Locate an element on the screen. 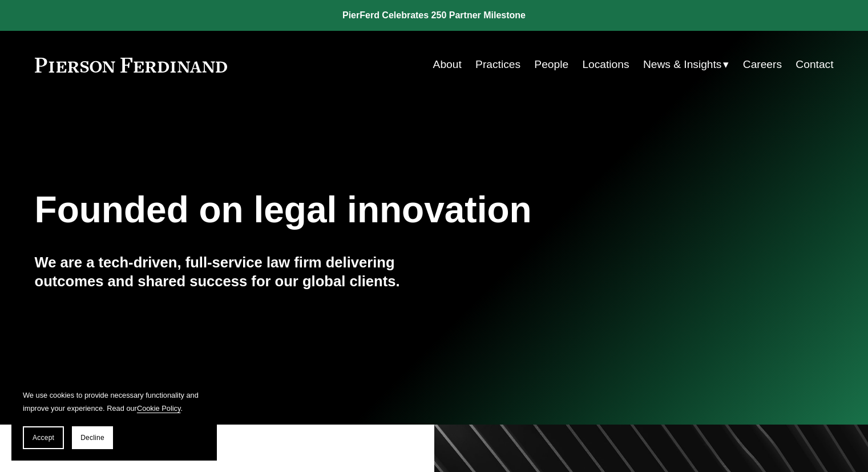  a: Contact is located at coordinates (815, 65).